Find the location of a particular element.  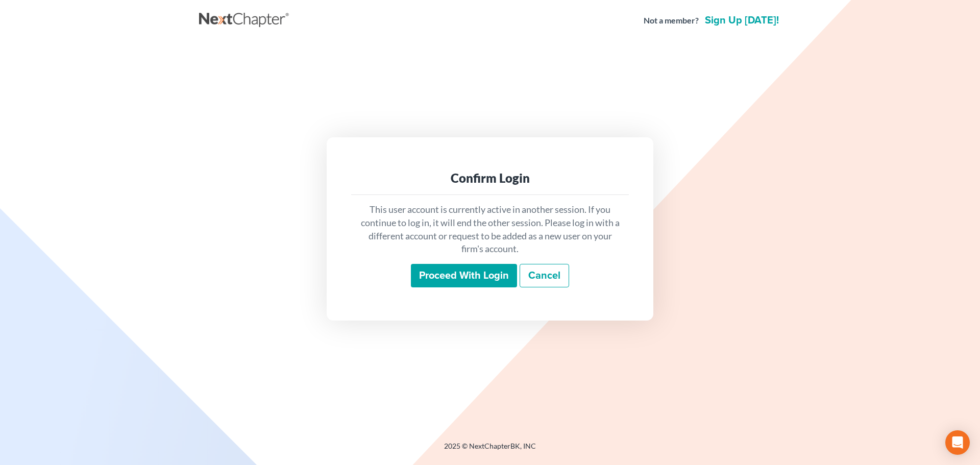

input: Proceed with login is located at coordinates (464, 276).